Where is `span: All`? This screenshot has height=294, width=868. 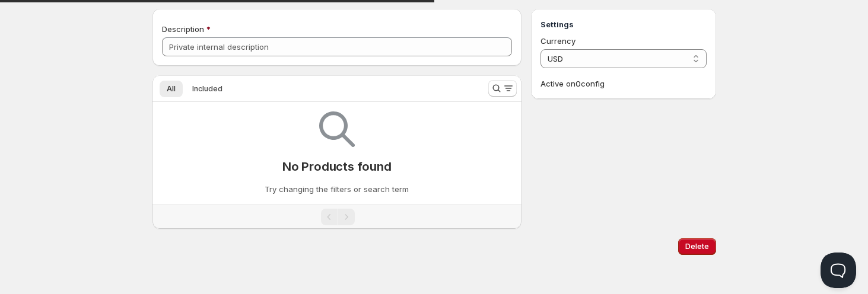 span: All is located at coordinates (171, 89).